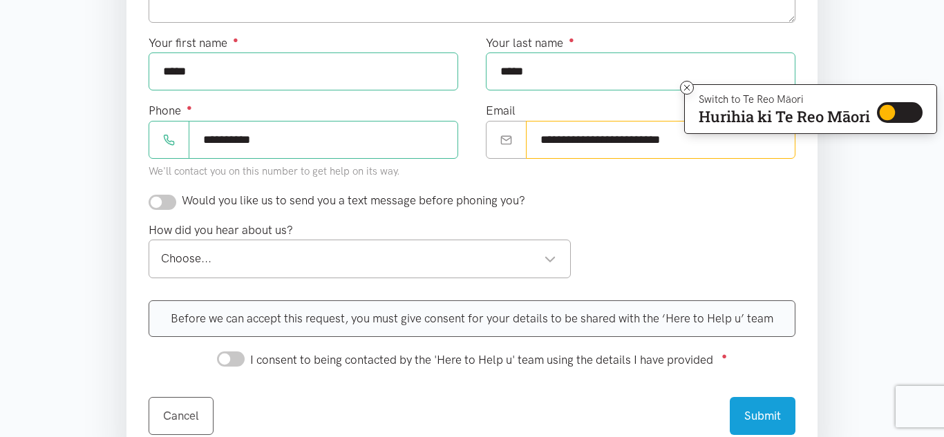  What do you see at coordinates (170, 111) in the screenshot?
I see `label: Phone` at bounding box center [170, 111].